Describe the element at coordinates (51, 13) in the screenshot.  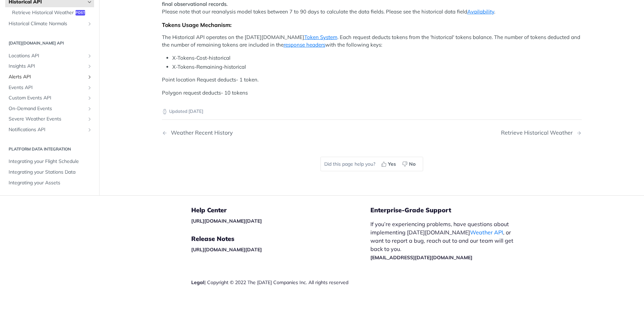
I see `a: Retrieve Historical Weatherpost` at that location.